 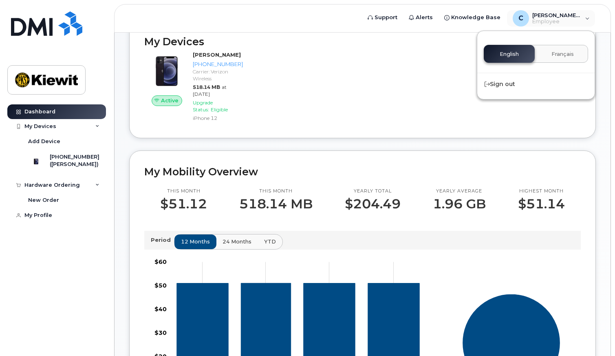 I want to click on tspan: $30, so click(x=161, y=332).